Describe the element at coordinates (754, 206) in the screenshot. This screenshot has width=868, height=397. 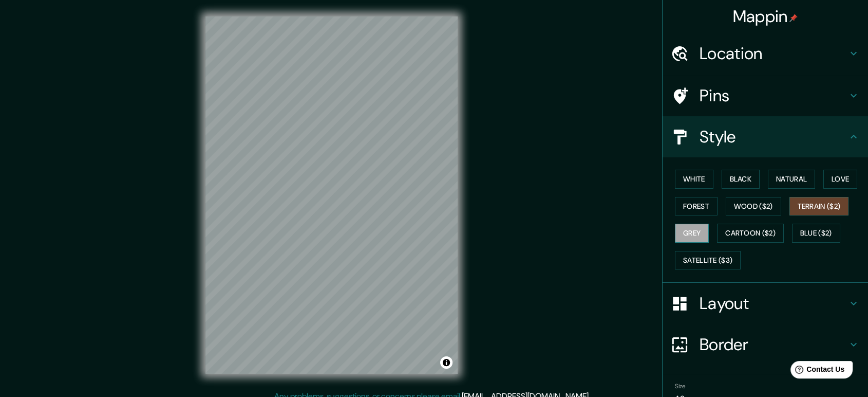
I see `button: Wood ($2)` at that location.